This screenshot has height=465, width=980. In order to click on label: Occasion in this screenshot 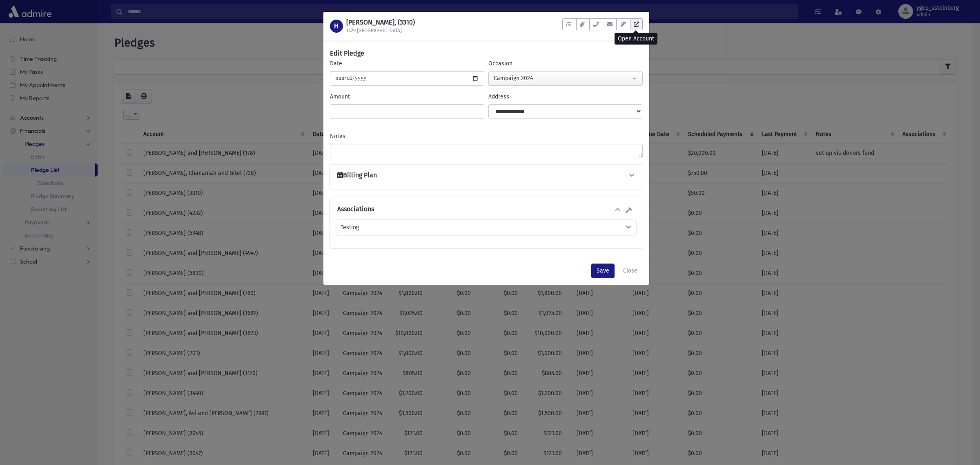, I will do `click(500, 63)`.